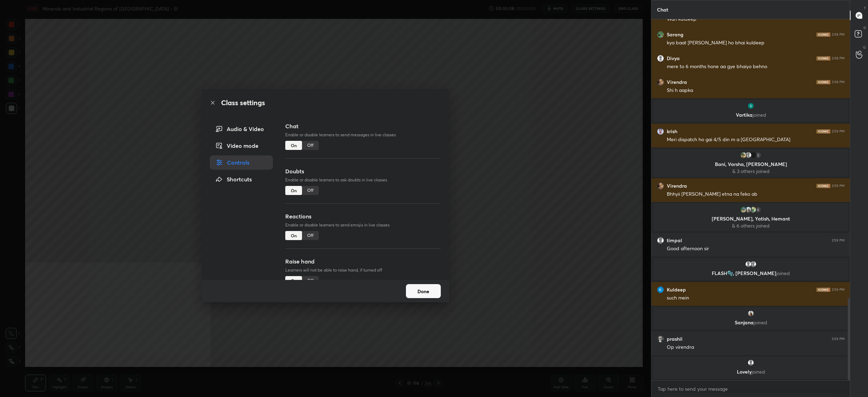  What do you see at coordinates (743, 210) in the screenshot?
I see `img: b32cc96520e54d6e8555fa1fed75745f.84538379_3` at bounding box center [743, 210].